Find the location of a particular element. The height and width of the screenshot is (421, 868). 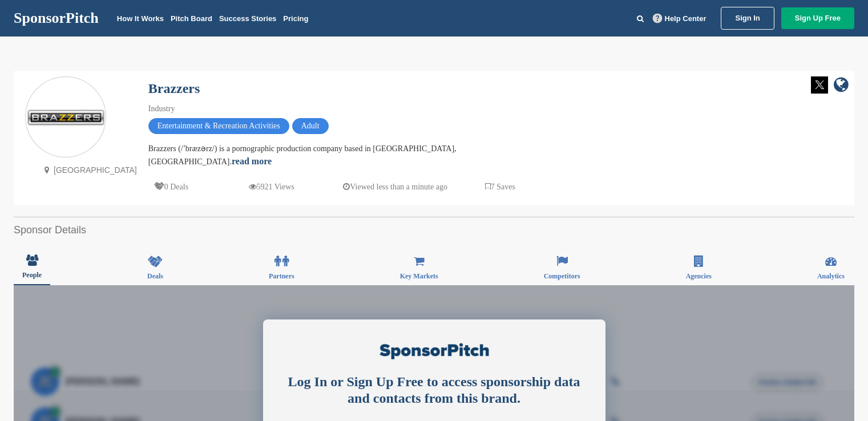

span: Key Markets is located at coordinates (419, 276).